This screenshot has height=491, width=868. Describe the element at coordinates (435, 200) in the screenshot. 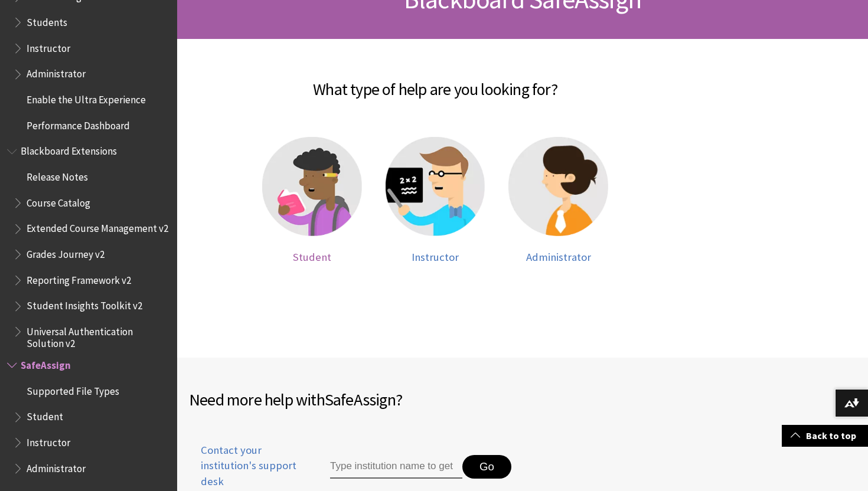

I see `a: Instructor help Instructor` at that location.